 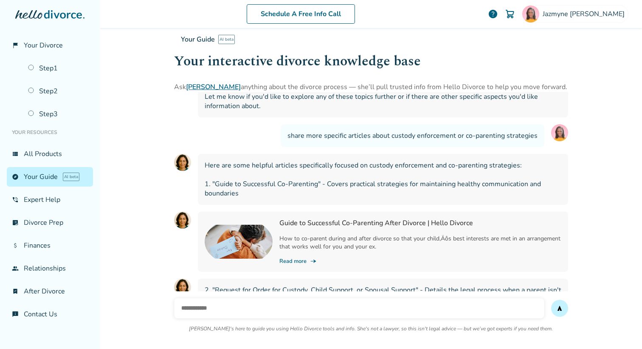 What do you see at coordinates (620, 329) in the screenshot?
I see `div: Chat Widget` at bounding box center [620, 329].